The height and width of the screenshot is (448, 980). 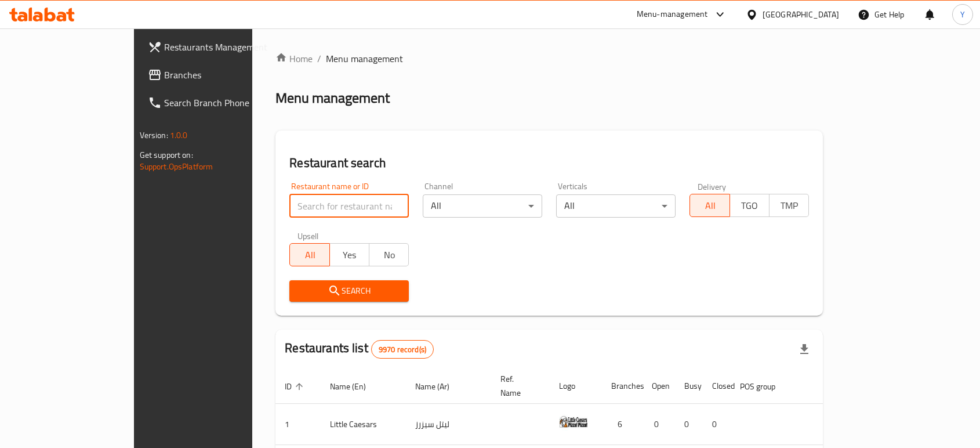 What do you see at coordinates (963, 14) in the screenshot?
I see `span: Y` at bounding box center [963, 14].